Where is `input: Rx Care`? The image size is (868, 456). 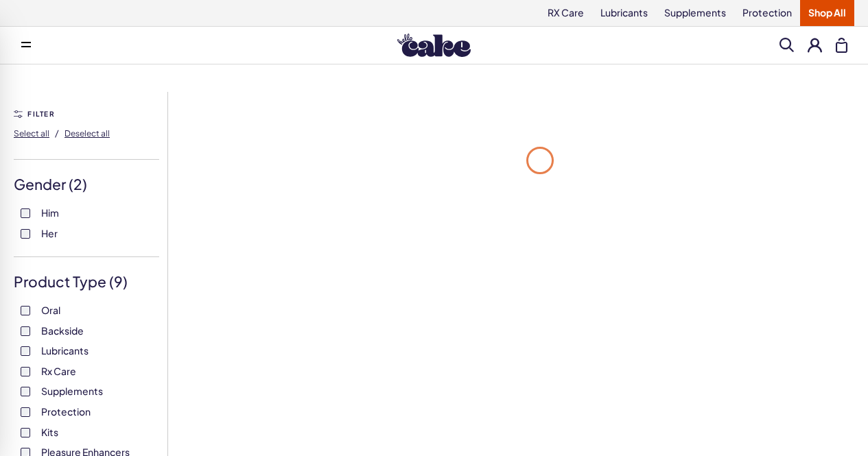 input: Rx Care is located at coordinates (25, 371).